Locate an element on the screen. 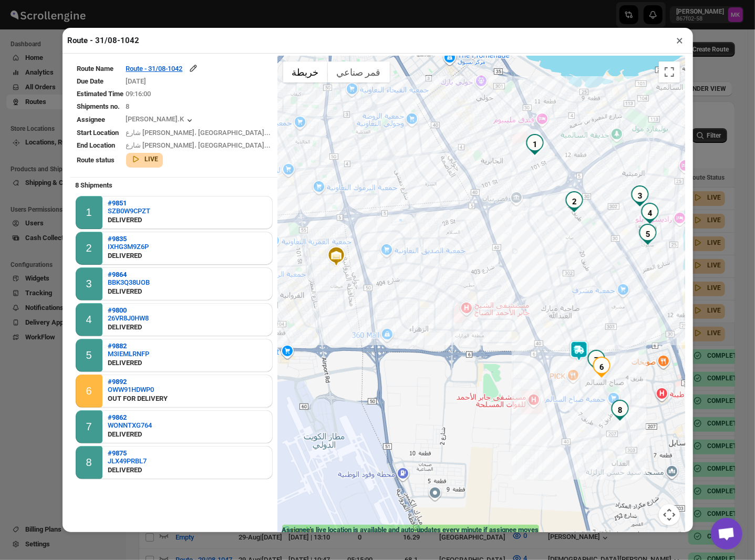  span: End Location is located at coordinates (96, 145).